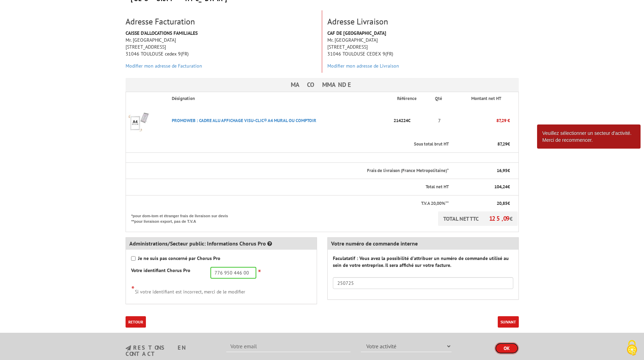  I want to click on p: TOTAL NET TTC €, so click(478, 219).